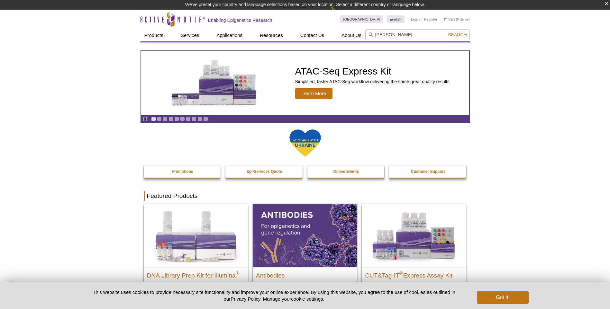 The height and width of the screenshot is (309, 610). I want to click on img: DNA Library Prep Kit for Illumina, so click(196, 236).